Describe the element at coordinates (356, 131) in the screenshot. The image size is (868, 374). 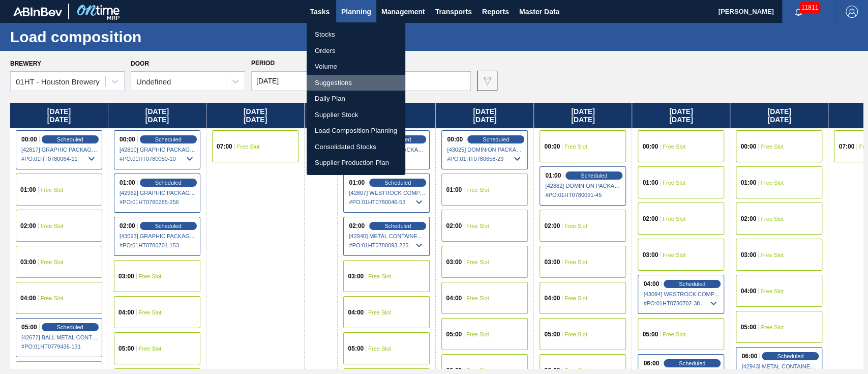
I see `a: Load Composition Planning` at that location.